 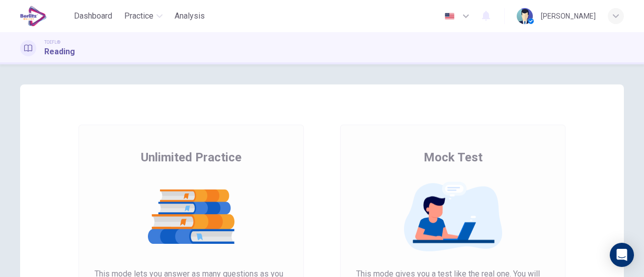 What do you see at coordinates (93, 16) in the screenshot?
I see `span: Dashboard` at bounding box center [93, 16].